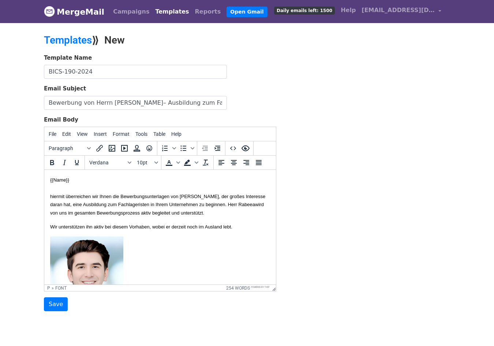 The height and width of the screenshot is (346, 494). I want to click on span: Edit, so click(67, 134).